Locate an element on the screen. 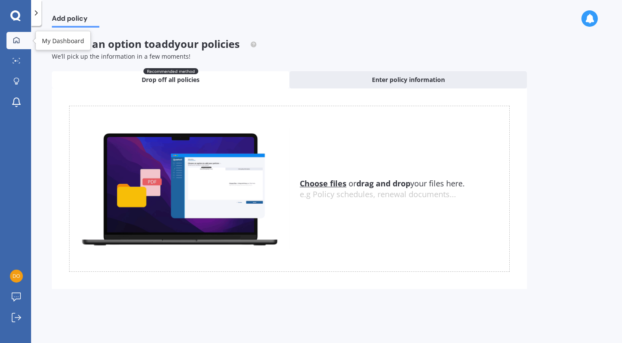 The width and height of the screenshot is (622, 343). span: Recommended method is located at coordinates (171, 71).